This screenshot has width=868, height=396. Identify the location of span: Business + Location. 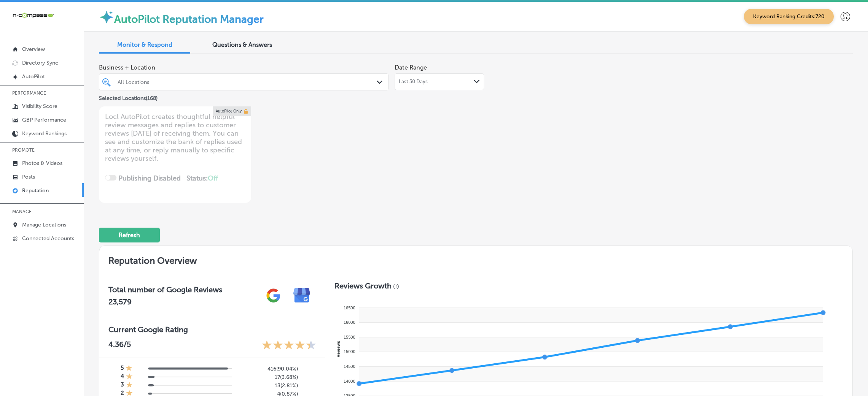
(243, 67).